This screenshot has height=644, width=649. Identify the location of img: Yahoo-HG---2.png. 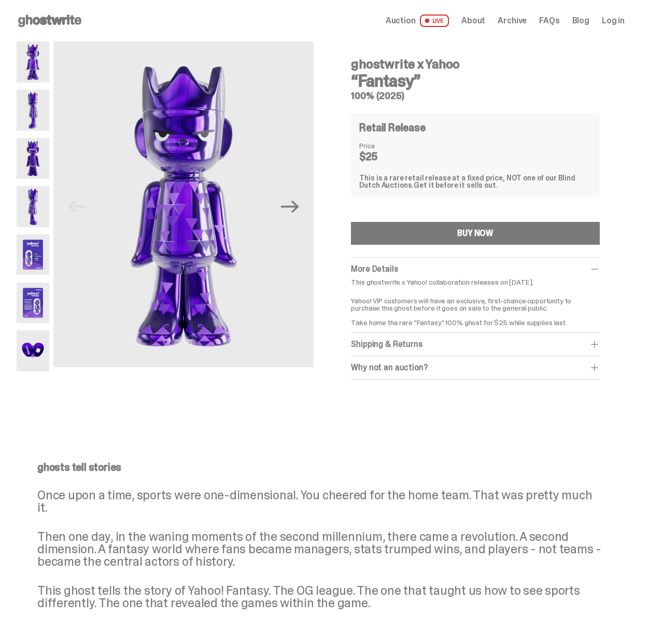
(32, 110).